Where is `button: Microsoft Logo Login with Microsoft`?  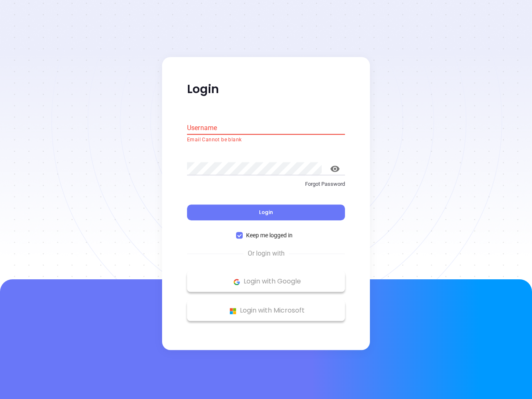 button: Microsoft Logo Login with Microsoft is located at coordinates (266, 311).